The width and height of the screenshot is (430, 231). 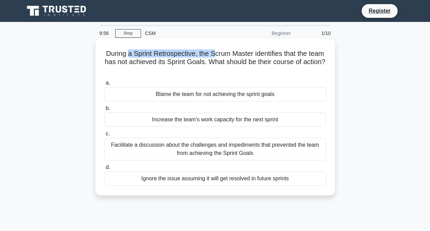 I want to click on div: Blame the team for not achieving the sprint goals, so click(x=215, y=94).